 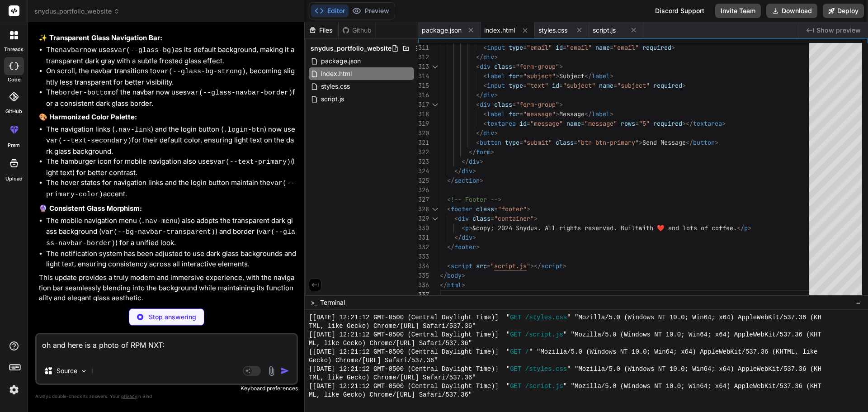 I want to click on div: 332, so click(x=423, y=247).